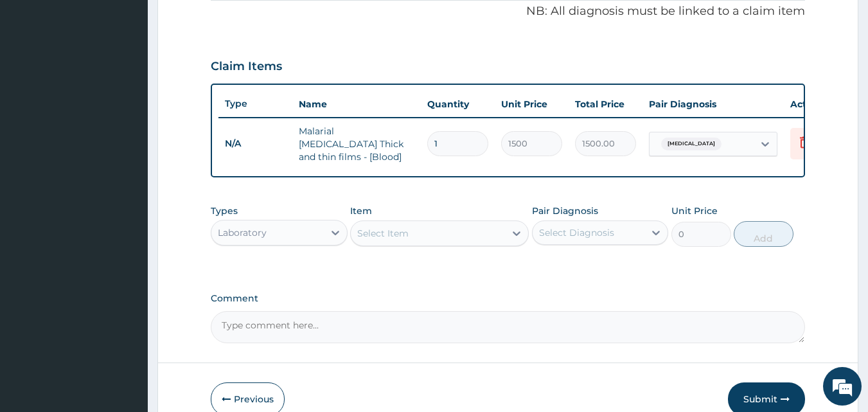 This screenshot has height=412, width=868. Describe the element at coordinates (126, 189) in the screenshot. I see `span: We're online!` at that location.